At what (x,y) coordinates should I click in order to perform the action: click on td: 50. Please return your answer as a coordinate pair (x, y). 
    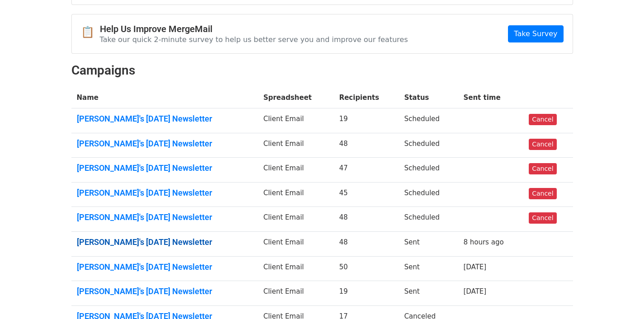
    Looking at the image, I should click on (366, 268).